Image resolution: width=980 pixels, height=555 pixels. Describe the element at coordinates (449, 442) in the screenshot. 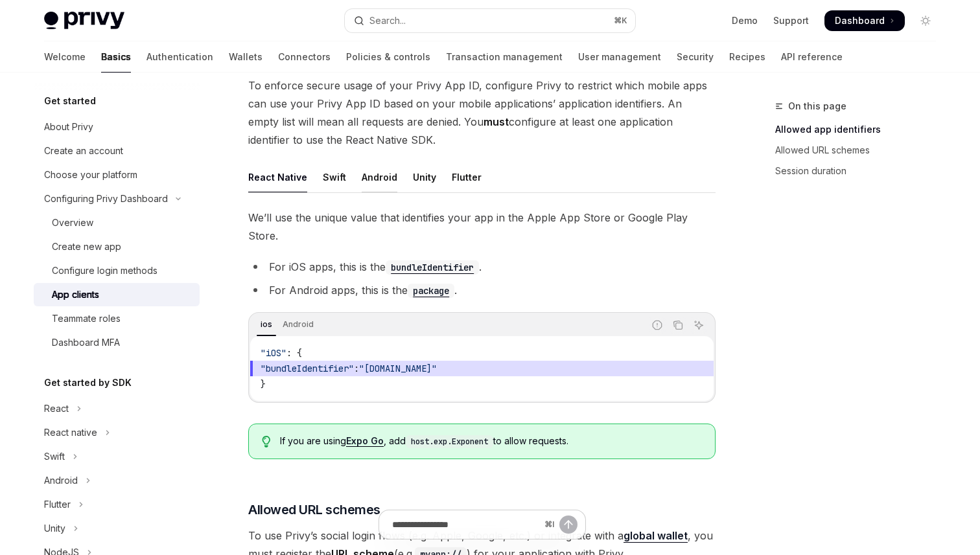

I see `code: host.exp.Exponent` at that location.